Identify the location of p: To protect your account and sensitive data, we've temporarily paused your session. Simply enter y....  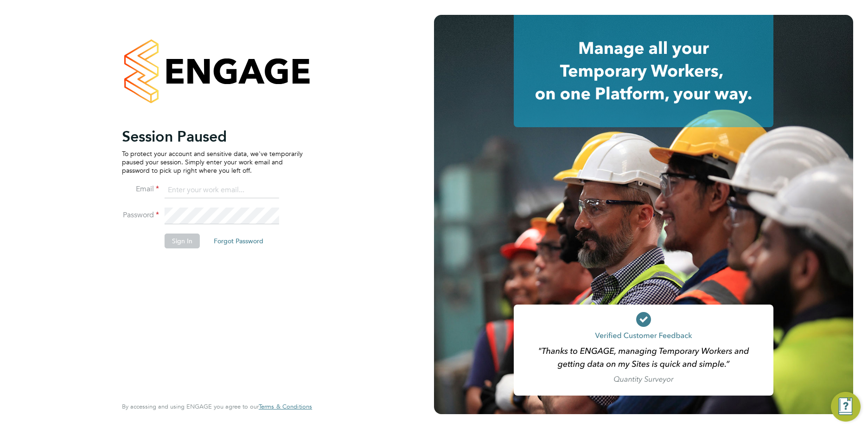
(212, 162).